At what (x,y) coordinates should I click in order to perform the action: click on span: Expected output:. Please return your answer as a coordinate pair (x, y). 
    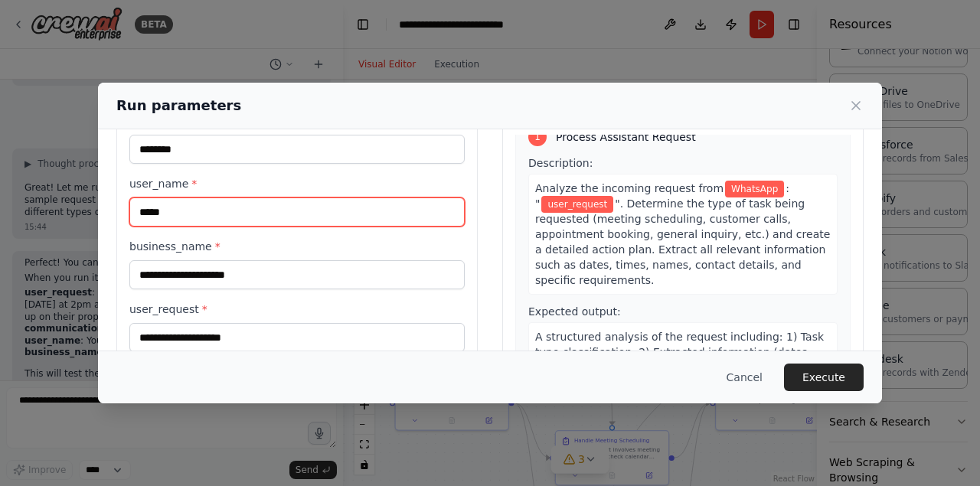
    Looking at the image, I should click on (574, 311).